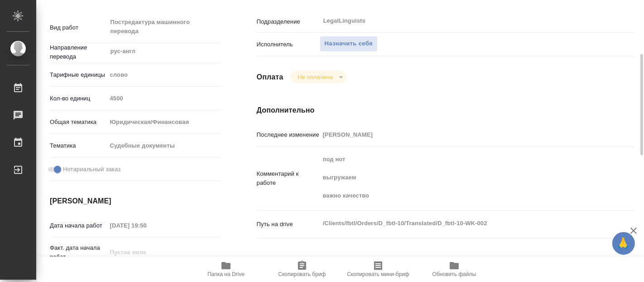 This screenshot has height=282, width=644. What do you see at coordinates (445, 110) in the screenshot?
I see `h4: Дополнительно` at bounding box center [445, 110].